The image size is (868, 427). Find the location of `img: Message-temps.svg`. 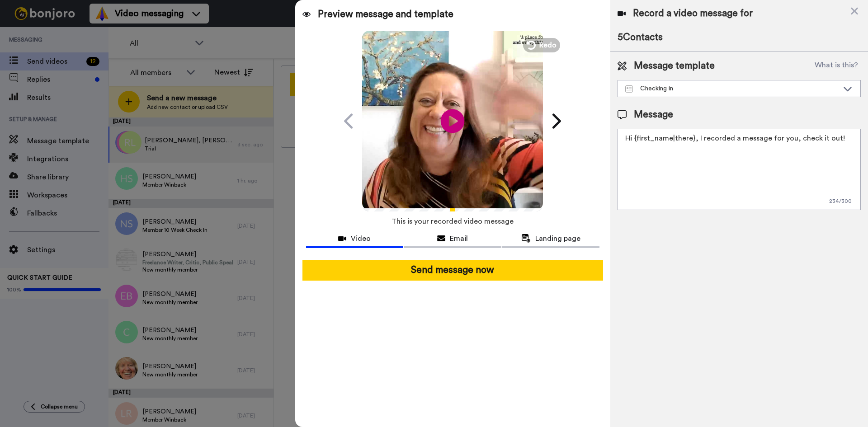

img: Message-temps.svg is located at coordinates (629, 89).